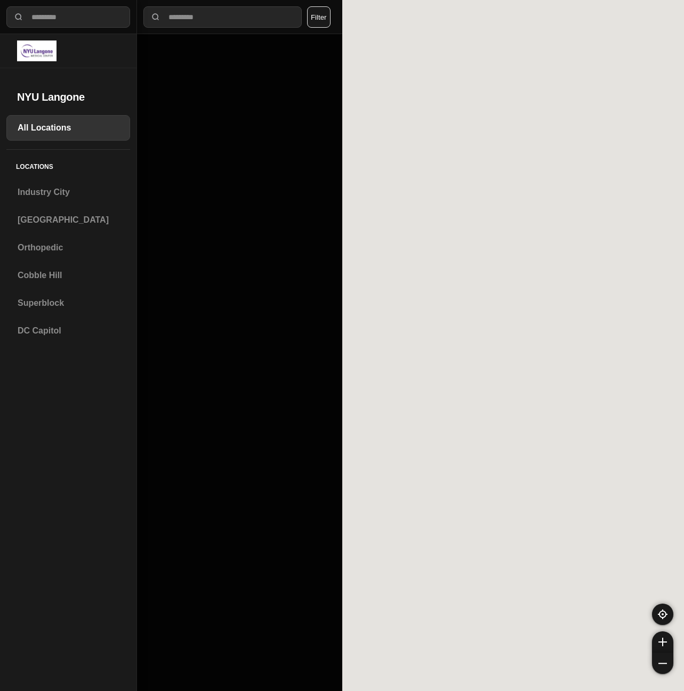 This screenshot has width=684, height=691. I want to click on h2: NYU Langone, so click(68, 97).